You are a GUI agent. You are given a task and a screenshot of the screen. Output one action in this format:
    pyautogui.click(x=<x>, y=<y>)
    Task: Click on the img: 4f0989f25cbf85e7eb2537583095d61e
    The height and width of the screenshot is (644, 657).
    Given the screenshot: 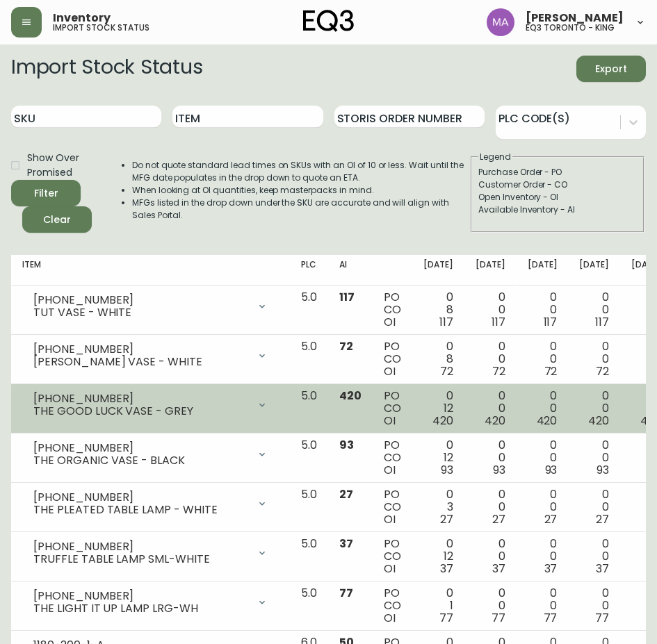 What is the action you would take?
    pyautogui.click(x=501, y=22)
    